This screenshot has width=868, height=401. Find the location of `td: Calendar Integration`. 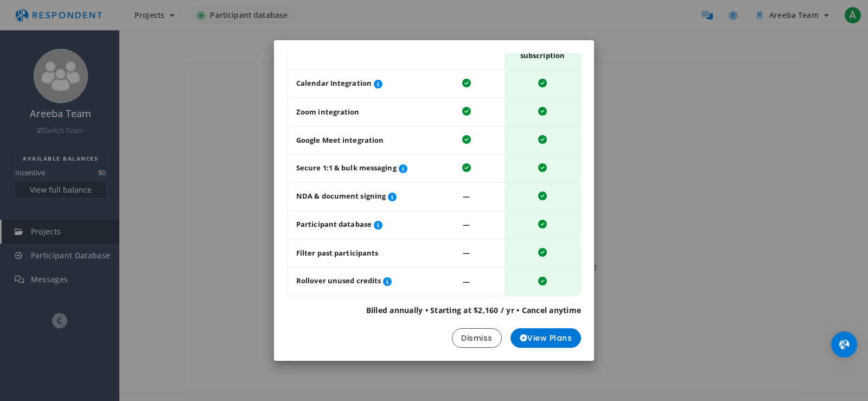

td: Calendar Integration is located at coordinates (358, 84).